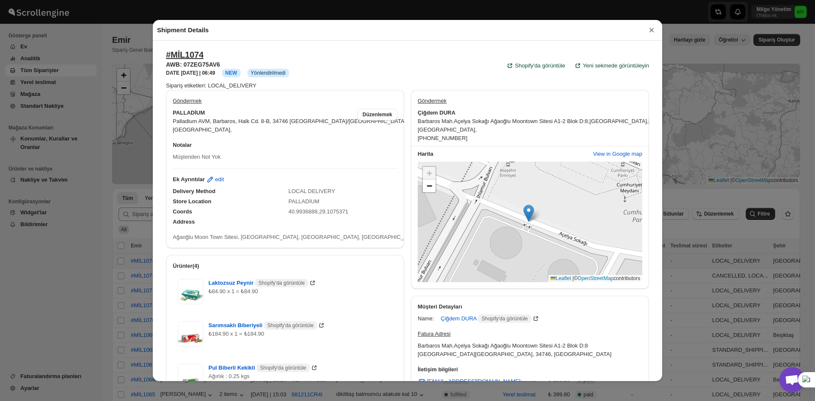 The width and height of the screenshot is (815, 401). What do you see at coordinates (503, 121) in the screenshot?
I see `span: Barbaros Mah.Açelya Sokağı Ağaoğlu Moontown Sitesi A1-2 Blok D:8 ,` at bounding box center [503, 121].